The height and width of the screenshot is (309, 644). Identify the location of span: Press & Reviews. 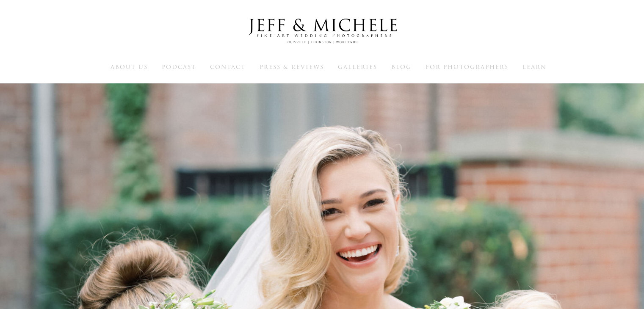
(292, 67).